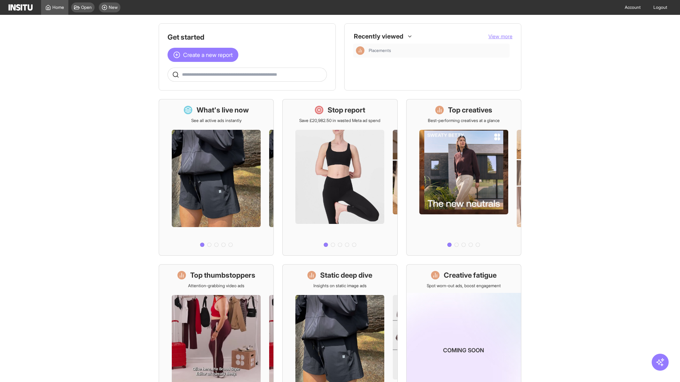 The height and width of the screenshot is (382, 680). I want to click on span: Home, so click(58, 7).